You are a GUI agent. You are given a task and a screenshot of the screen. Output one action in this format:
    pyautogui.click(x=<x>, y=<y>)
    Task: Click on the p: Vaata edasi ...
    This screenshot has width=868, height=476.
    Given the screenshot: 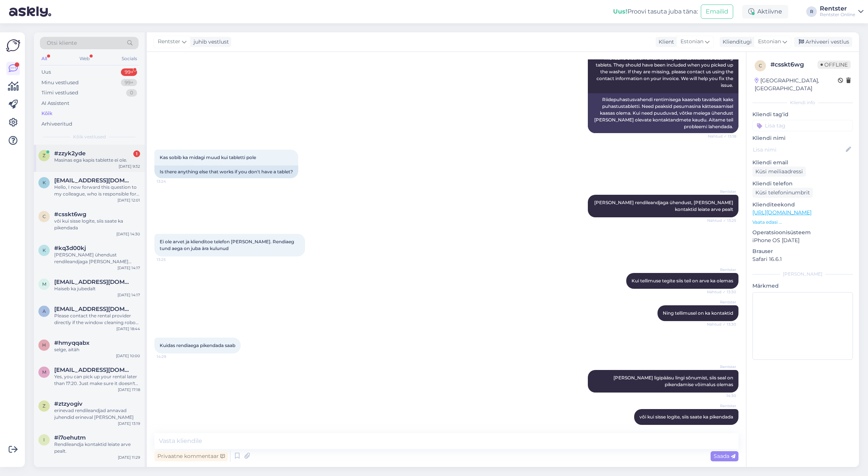 What is the action you would take?
    pyautogui.click(x=802, y=222)
    